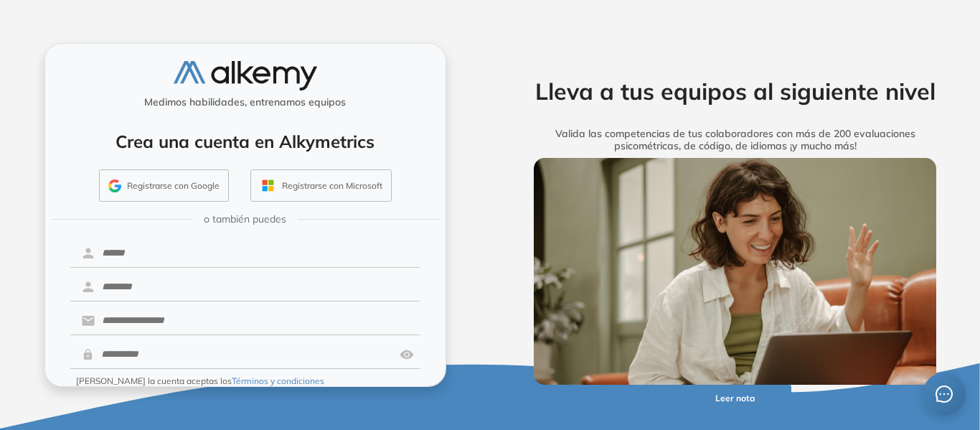 The height and width of the screenshot is (430, 980). I want to click on img: asd, so click(407, 355).